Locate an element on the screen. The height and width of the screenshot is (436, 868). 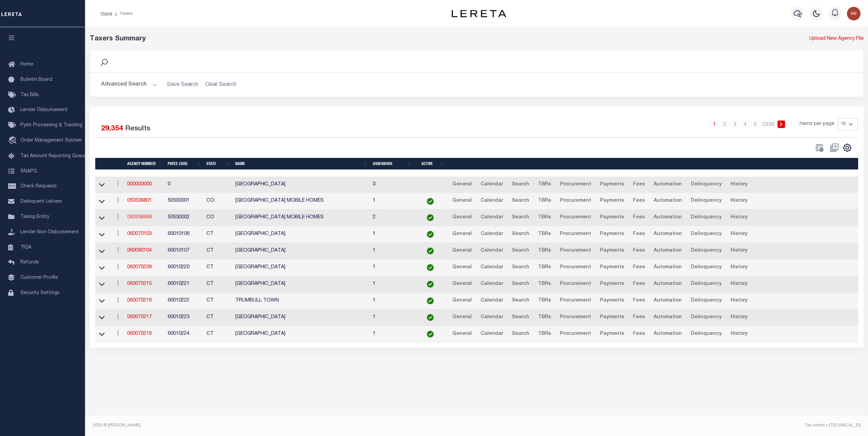
a: 4 is located at coordinates (745, 124).